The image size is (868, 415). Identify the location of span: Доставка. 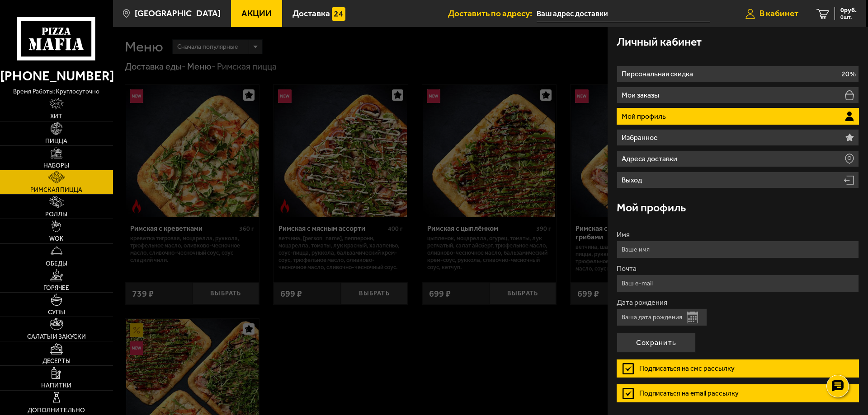
(311, 13).